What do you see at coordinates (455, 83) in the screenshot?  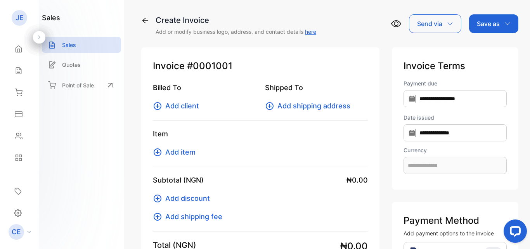 I see `label: Payment due` at bounding box center [455, 83].